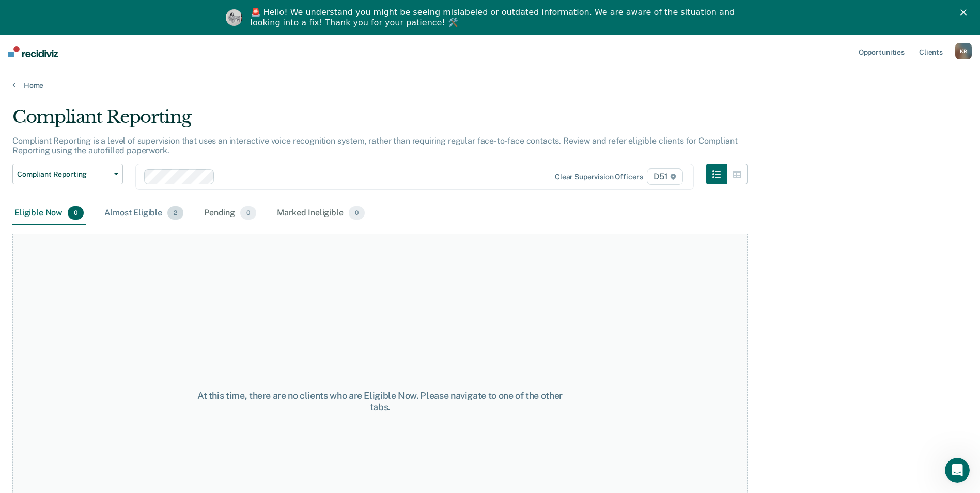 Image resolution: width=980 pixels, height=493 pixels. What do you see at coordinates (144, 214) in the screenshot?
I see `div: Almost Eligible2` at bounding box center [144, 214].